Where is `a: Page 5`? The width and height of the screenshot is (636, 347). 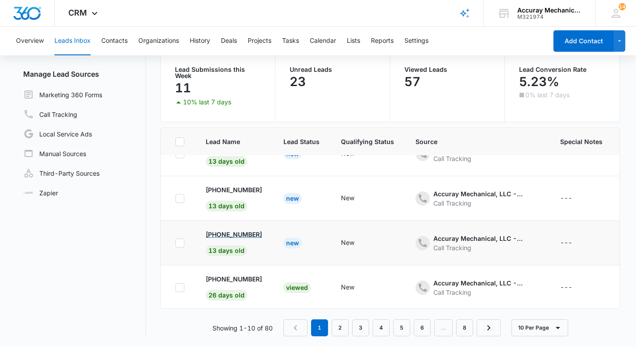
a: Page 5 is located at coordinates (401, 328).